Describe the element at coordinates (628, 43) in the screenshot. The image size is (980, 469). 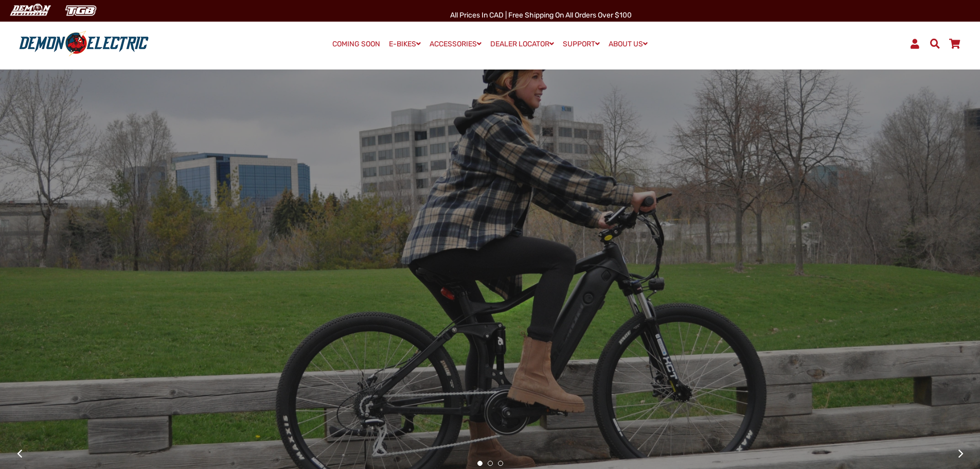
I see `a: ABOUT US` at that location.